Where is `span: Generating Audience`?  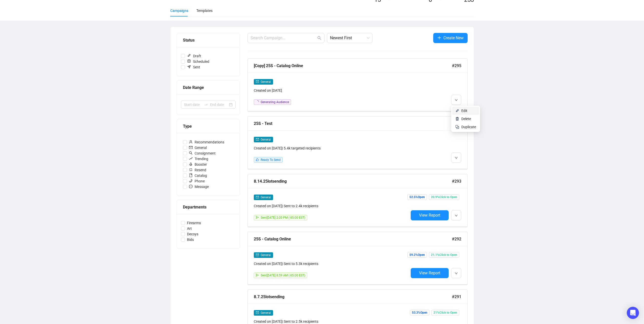
span: Generating Audience is located at coordinates (275, 102).